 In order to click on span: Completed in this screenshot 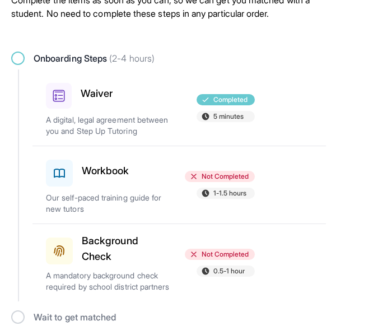, I will do `click(231, 100)`.